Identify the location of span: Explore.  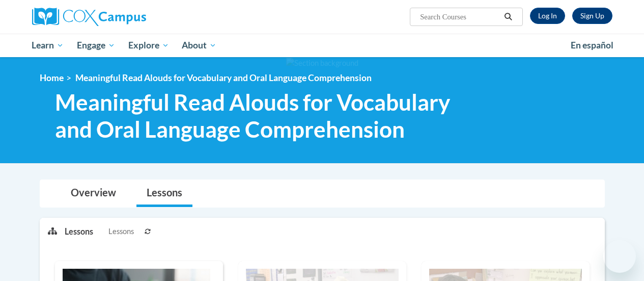
(149, 45).